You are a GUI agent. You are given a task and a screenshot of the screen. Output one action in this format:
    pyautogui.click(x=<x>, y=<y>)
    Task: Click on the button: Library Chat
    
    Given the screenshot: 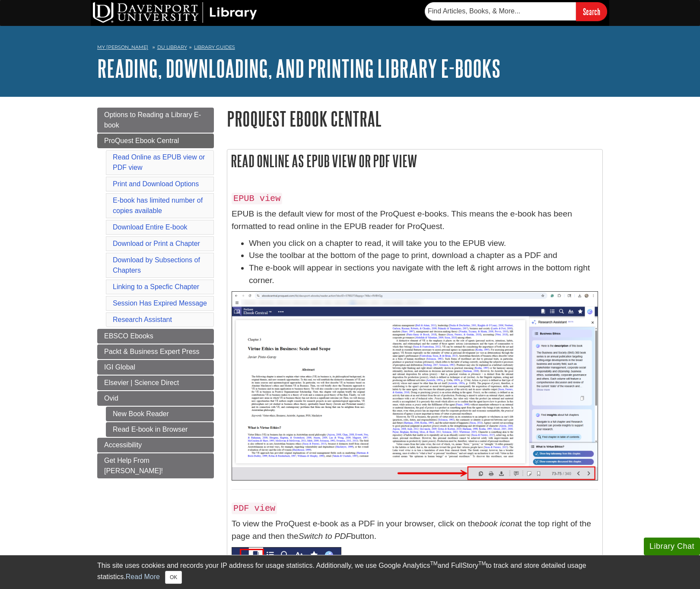 What is the action you would take?
    pyautogui.click(x=672, y=547)
    